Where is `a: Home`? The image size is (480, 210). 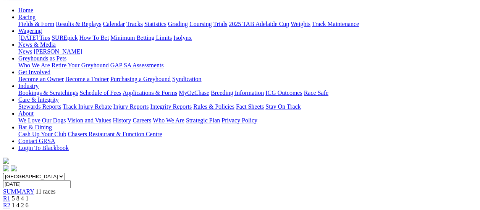
a: Home is located at coordinates (26, 10).